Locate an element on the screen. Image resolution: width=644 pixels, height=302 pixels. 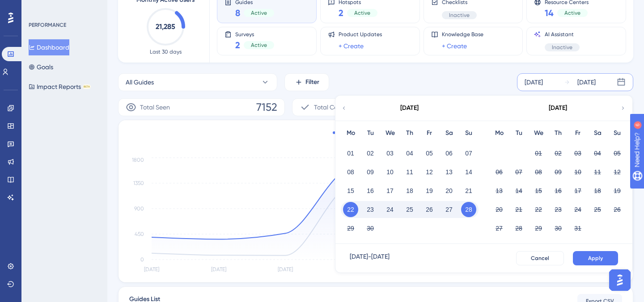
span: Product Updates is located at coordinates (360, 34).